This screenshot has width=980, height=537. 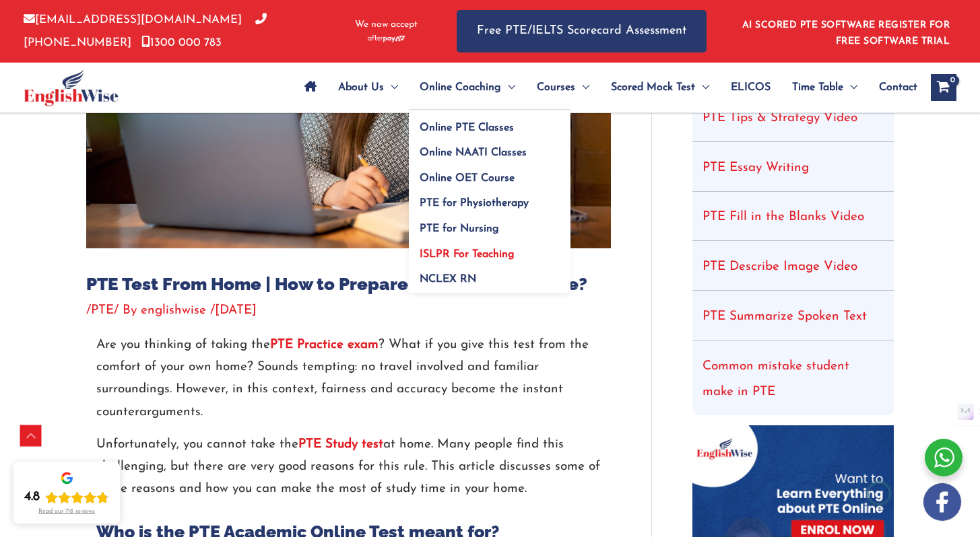 I want to click on span: PTE for Nursing, so click(x=459, y=229).